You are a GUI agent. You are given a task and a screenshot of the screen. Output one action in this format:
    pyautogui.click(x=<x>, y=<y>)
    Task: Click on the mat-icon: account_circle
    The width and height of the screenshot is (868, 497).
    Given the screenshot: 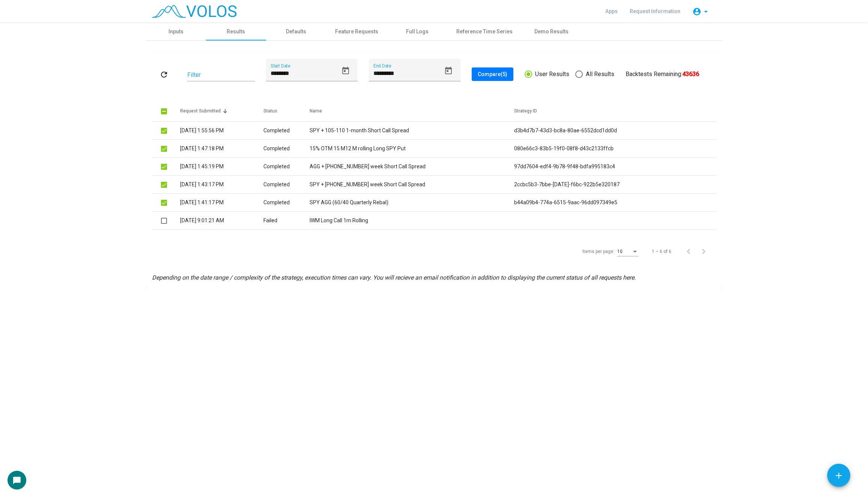 What is the action you would take?
    pyautogui.click(x=697, y=11)
    